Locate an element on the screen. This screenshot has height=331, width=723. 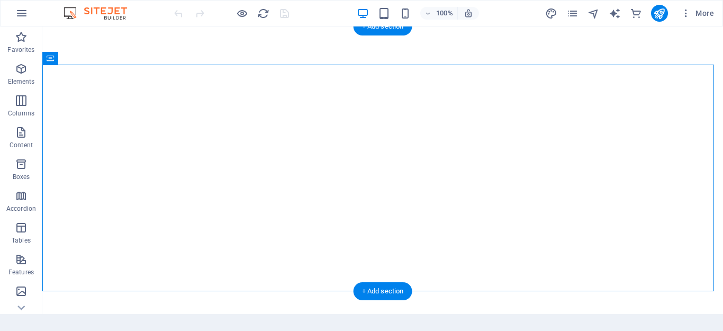
p: Columns is located at coordinates (21, 113).